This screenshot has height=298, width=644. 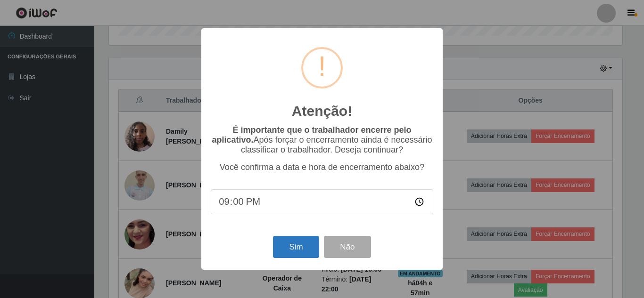 I want to click on p: Após forçar o encerramento ainda é necessário classificar o trabalhador. Deseja continuar?, so click(x=322, y=139).